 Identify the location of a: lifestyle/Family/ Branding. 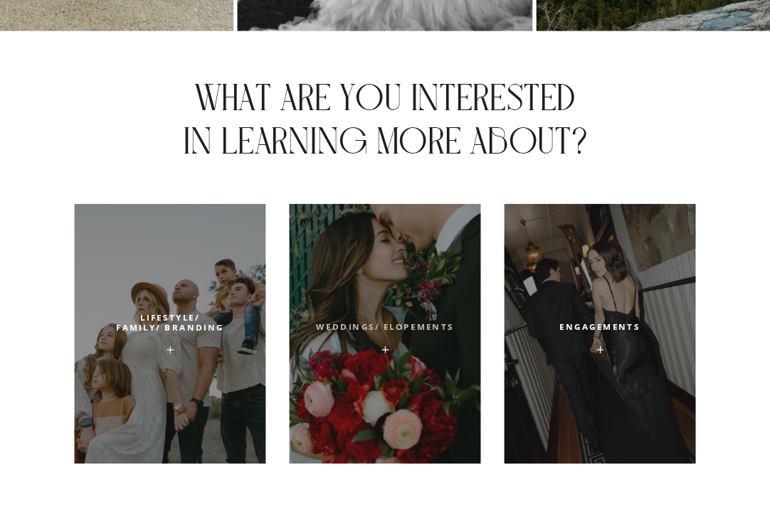
(169, 327).